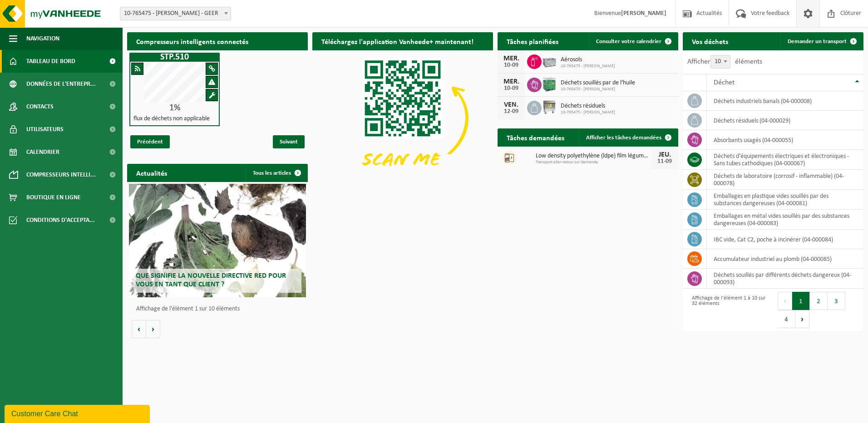 The image size is (868, 423). Describe the element at coordinates (803, 319) in the screenshot. I see `button: Next` at that location.